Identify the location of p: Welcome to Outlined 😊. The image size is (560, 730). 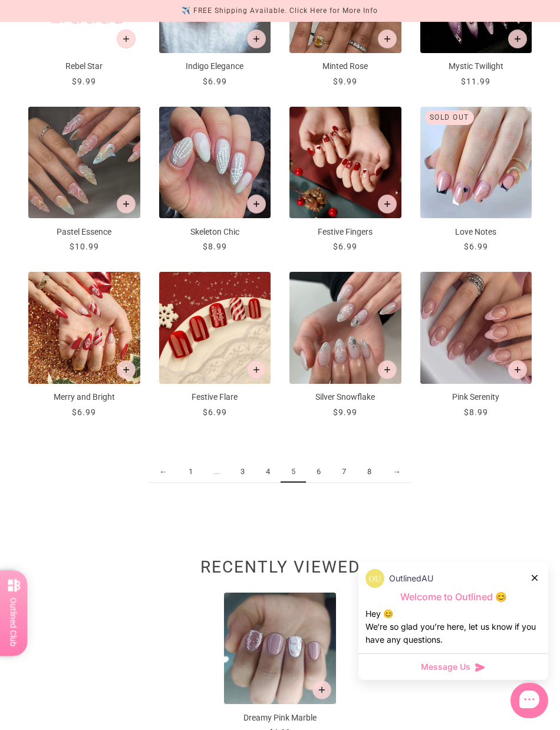
(453, 597).